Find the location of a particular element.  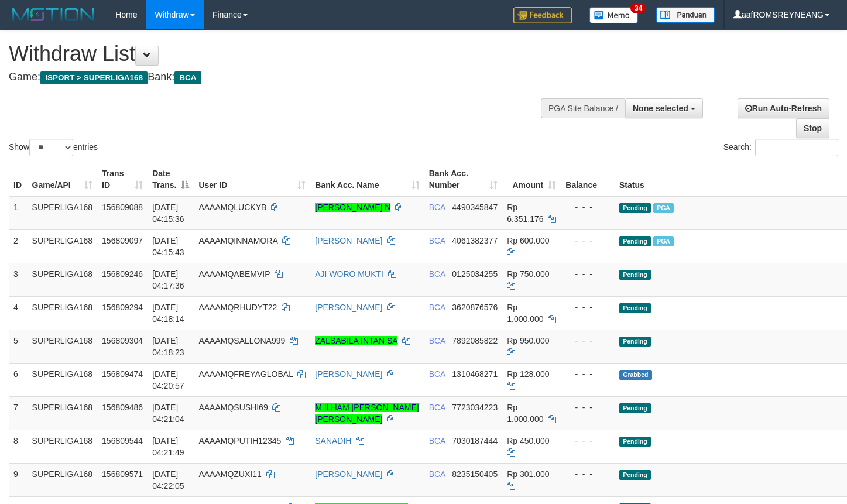

a: Stop is located at coordinates (812, 128).